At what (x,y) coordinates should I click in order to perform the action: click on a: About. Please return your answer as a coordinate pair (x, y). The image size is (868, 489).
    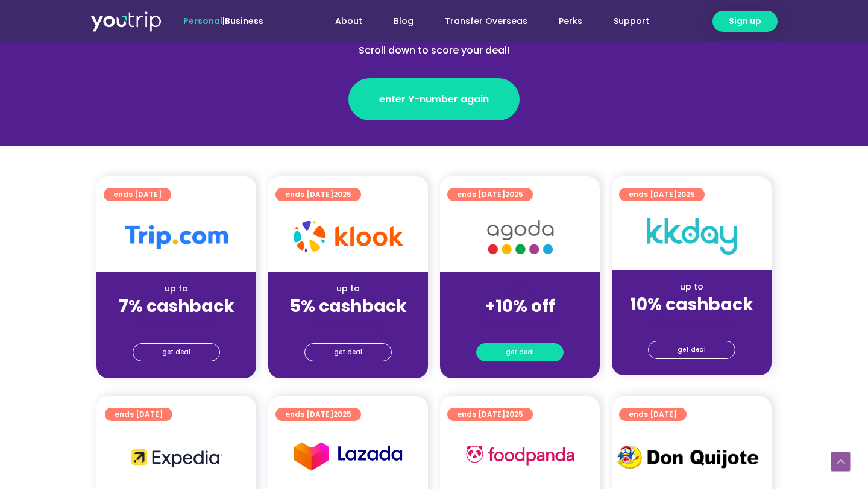
    Looking at the image, I should click on (348, 21).